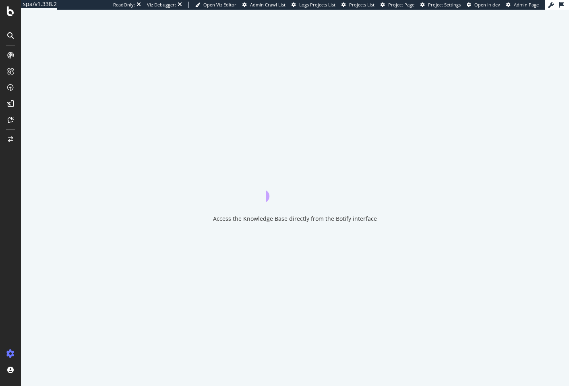  What do you see at coordinates (444, 4) in the screenshot?
I see `span: Project Settings` at bounding box center [444, 4].